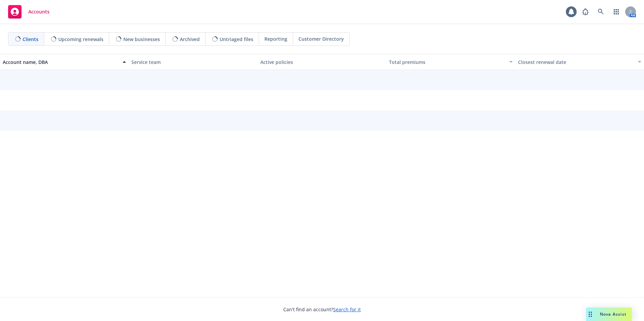  Describe the element at coordinates (322, 62) in the screenshot. I see `div: Active policies` at that location.